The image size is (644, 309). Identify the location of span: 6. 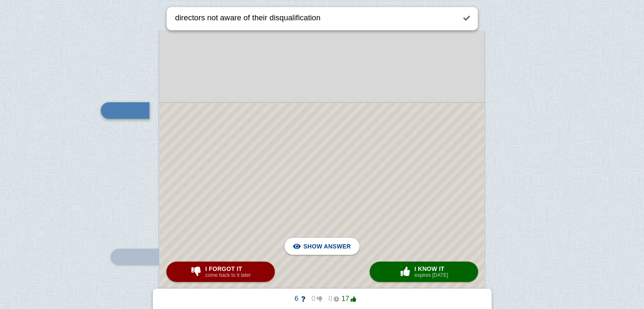
(297, 299).